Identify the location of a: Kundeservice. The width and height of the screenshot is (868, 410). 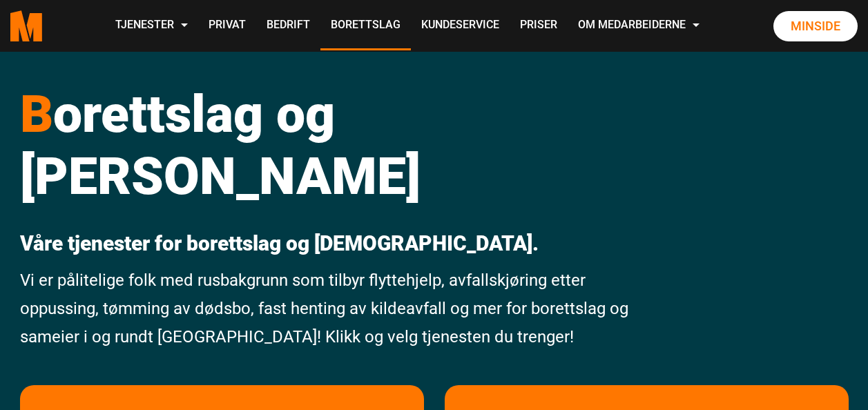
(460, 26).